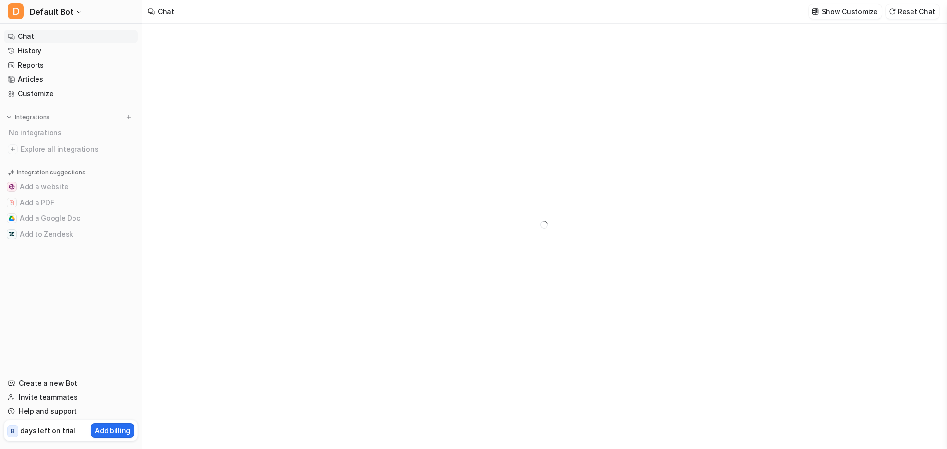  I want to click on a: Reports, so click(71, 65).